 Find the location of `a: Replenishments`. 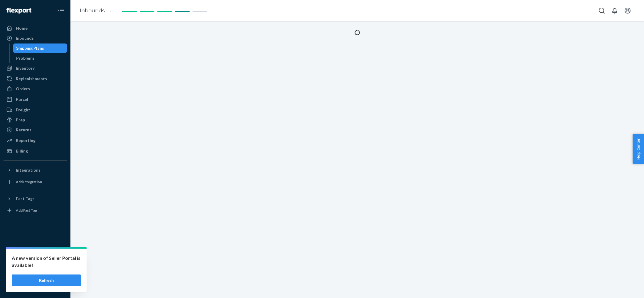

a: Replenishments is located at coordinates (35, 79).